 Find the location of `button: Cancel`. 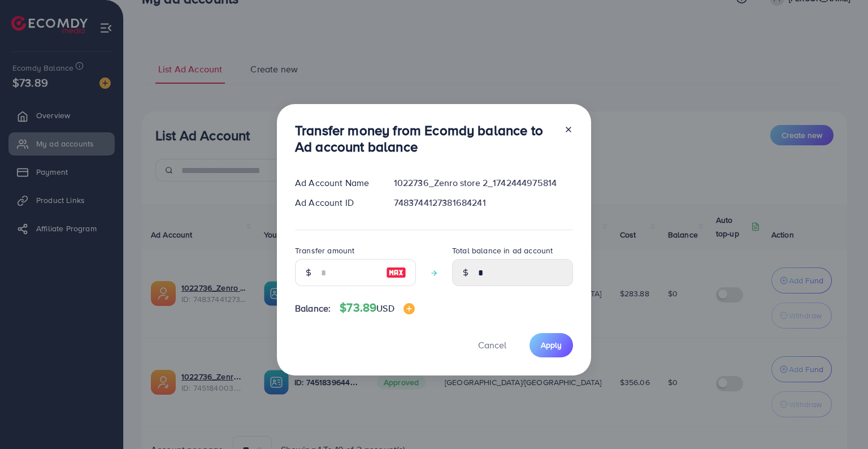

button: Cancel is located at coordinates (493, 345).